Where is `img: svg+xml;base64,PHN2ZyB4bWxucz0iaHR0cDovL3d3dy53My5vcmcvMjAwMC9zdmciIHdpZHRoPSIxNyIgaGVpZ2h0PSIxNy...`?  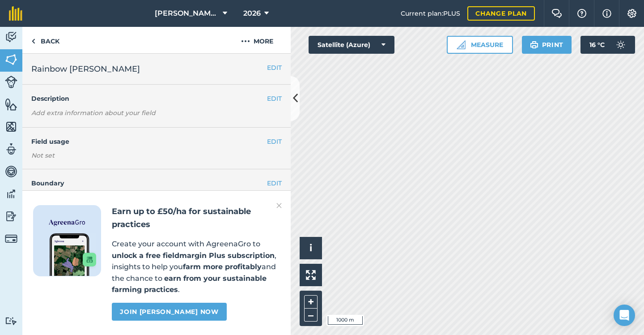
img: svg+xml;base64,PHN2ZyB4bWxucz0iaHR0cDovL3d3dy53My5vcmcvMjAwMC9zdmciIHdpZHRoPSIxNyIgaGVpZ2h0PSIxNy... is located at coordinates (607, 13).